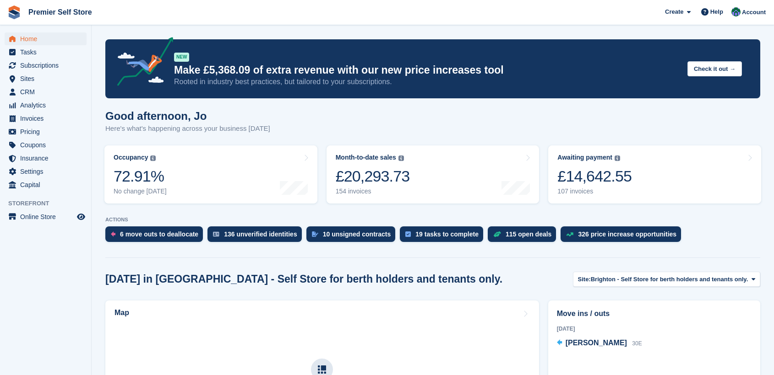 The image size is (774, 375). I want to click on a: Premier Self Store, so click(60, 12).